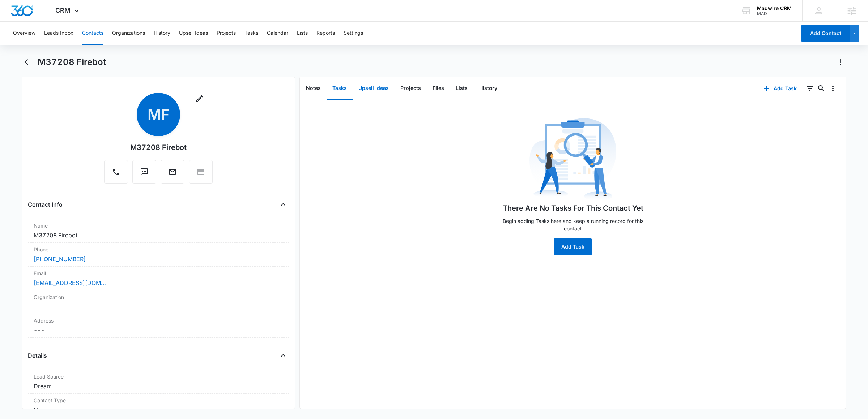  Describe the element at coordinates (158, 273) in the screenshot. I see `label: Email` at that location.